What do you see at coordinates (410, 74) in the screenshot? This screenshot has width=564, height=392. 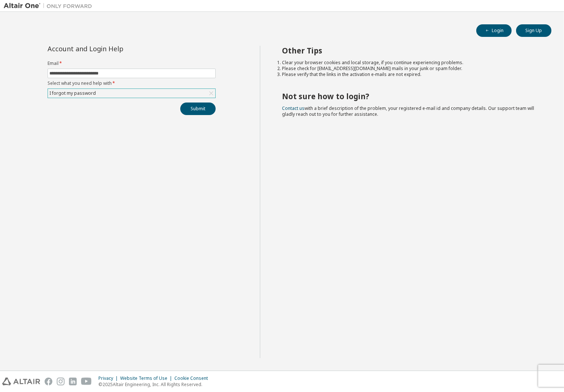 I see `li: Please verify that the links in the activation e-mails are not expired.` at bounding box center [410, 74].